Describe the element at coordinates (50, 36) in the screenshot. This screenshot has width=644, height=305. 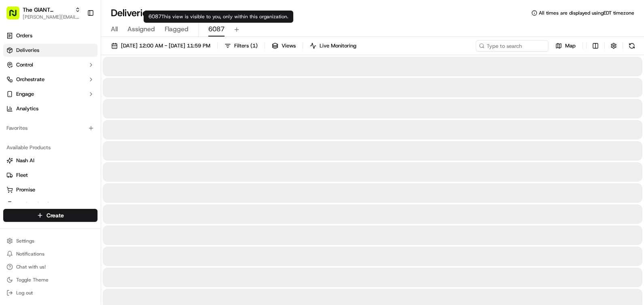
I see `a: Orders` at that location.